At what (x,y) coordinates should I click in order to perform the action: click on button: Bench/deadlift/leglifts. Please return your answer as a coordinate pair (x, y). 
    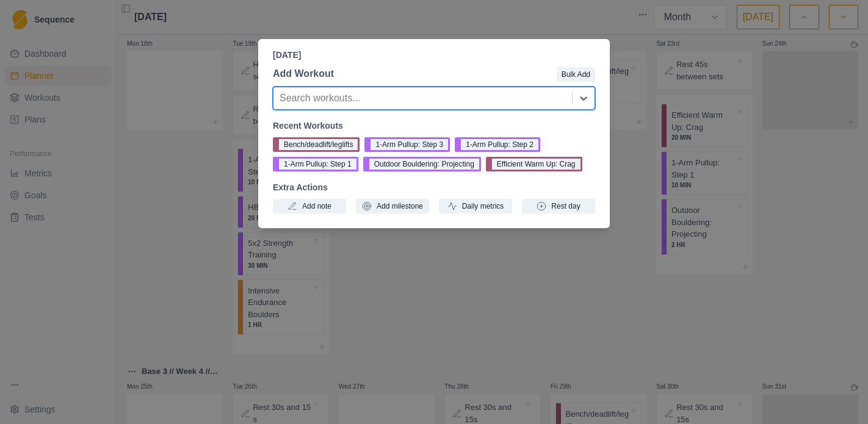
    Looking at the image, I should click on (316, 144).